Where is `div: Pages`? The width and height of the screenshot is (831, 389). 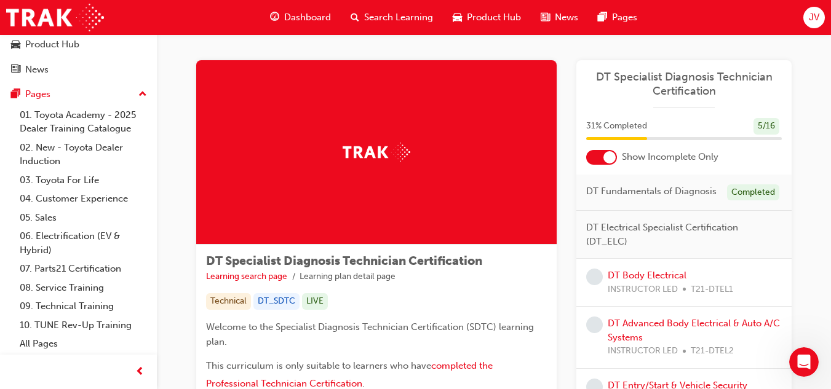
div: Pages is located at coordinates (38, 94).